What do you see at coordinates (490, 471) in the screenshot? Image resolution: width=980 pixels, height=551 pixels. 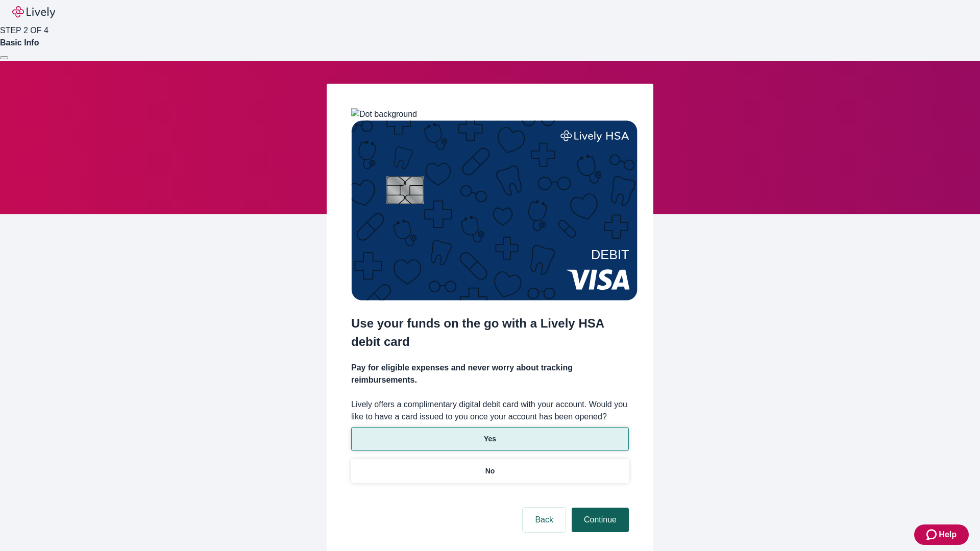 I see `p: No` at bounding box center [490, 471].